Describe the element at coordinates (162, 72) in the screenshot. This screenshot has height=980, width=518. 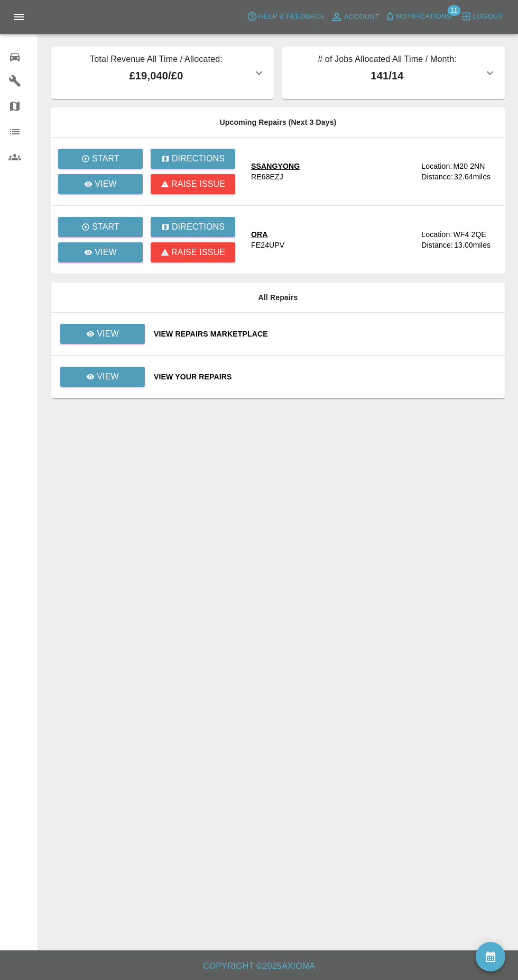
I see `button: Total Revenue All Time / Allocated:£19,040/£0` at that location.